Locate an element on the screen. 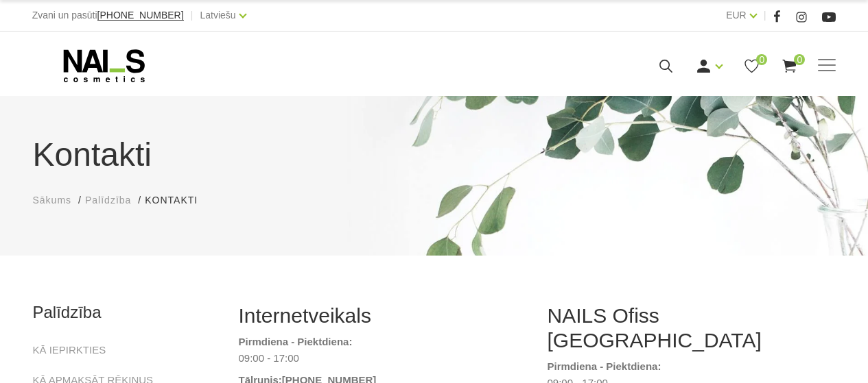  h2: Palīdzība is located at coordinates (126, 312).